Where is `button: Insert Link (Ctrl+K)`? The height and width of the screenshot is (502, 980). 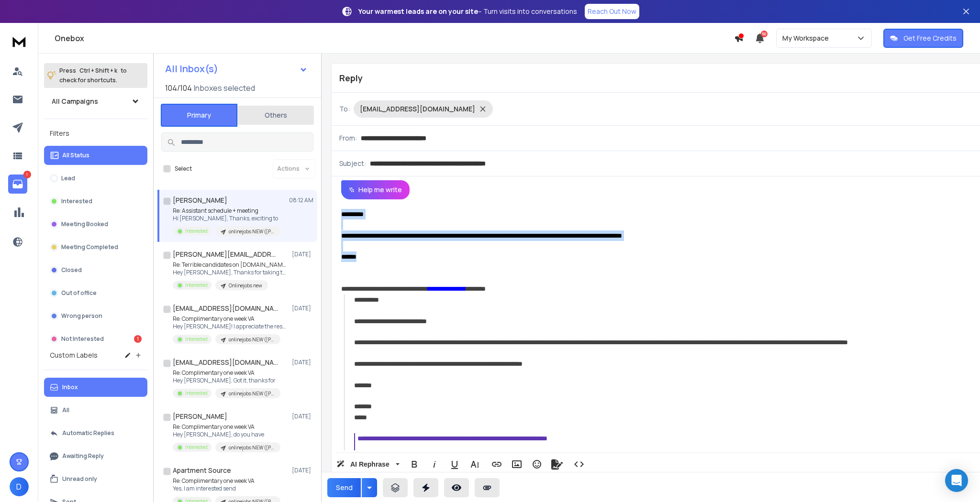 button: Insert Link (Ctrl+K) is located at coordinates (497, 465).